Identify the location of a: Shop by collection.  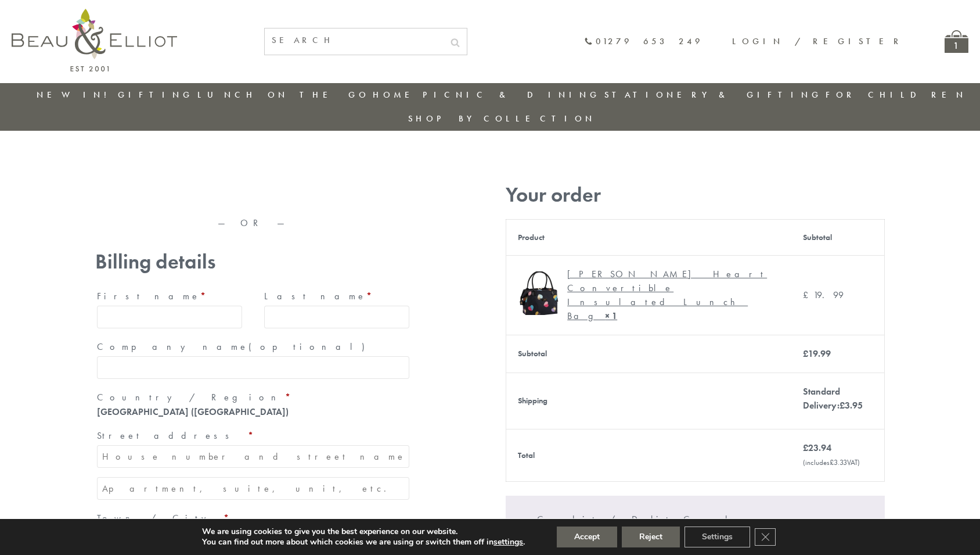
(501, 119).